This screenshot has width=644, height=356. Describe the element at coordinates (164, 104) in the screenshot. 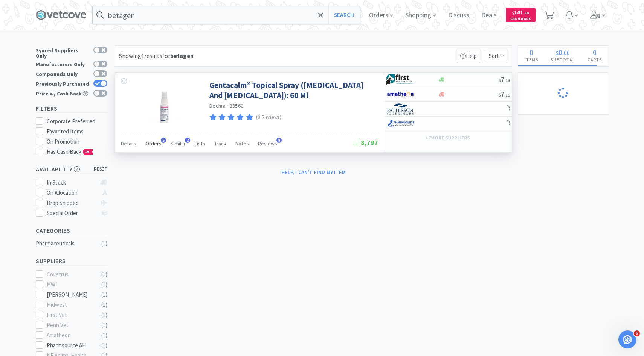

I see `img: 23f4a8e11bdf4a0d8370415d5909eb5f_373607.jpeg` at that location.